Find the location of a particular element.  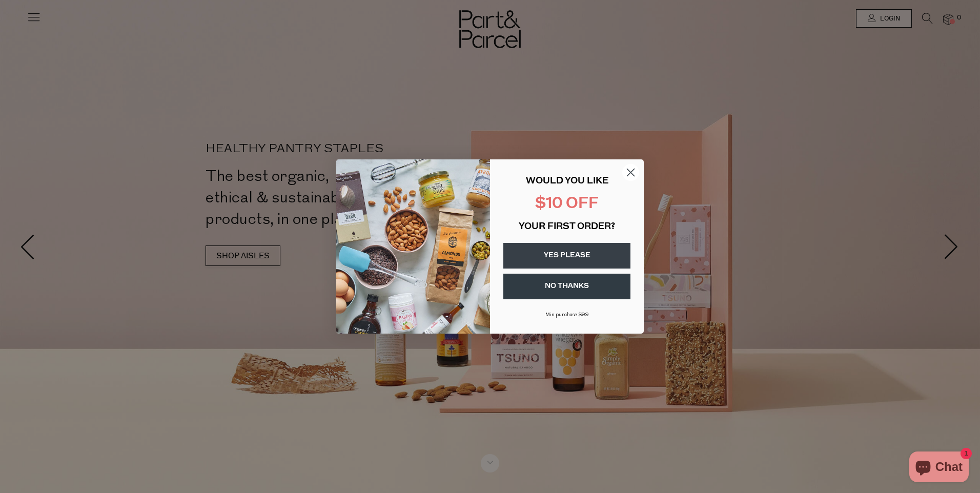

span: $10 OFF is located at coordinates (567, 204).